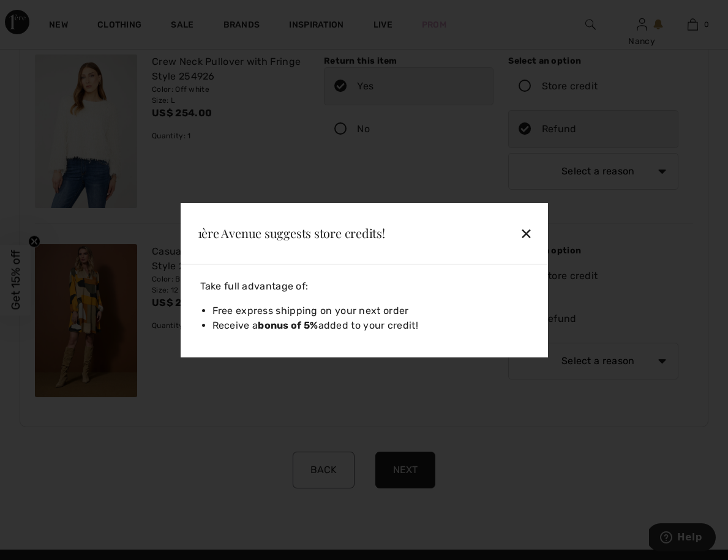 Image resolution: width=728 pixels, height=560 pixels. What do you see at coordinates (373, 311) in the screenshot?
I see `li: Free express shipping on your next order` at bounding box center [373, 311].